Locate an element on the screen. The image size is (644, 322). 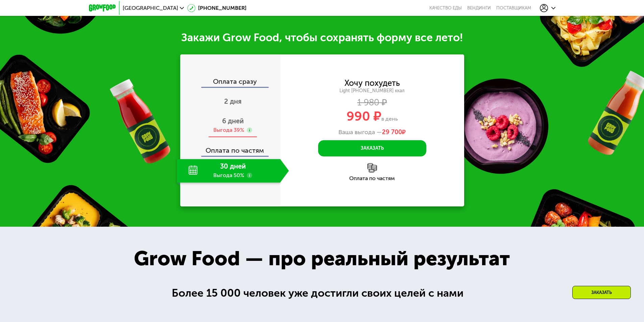
span: 2 дня is located at coordinates (233, 101).